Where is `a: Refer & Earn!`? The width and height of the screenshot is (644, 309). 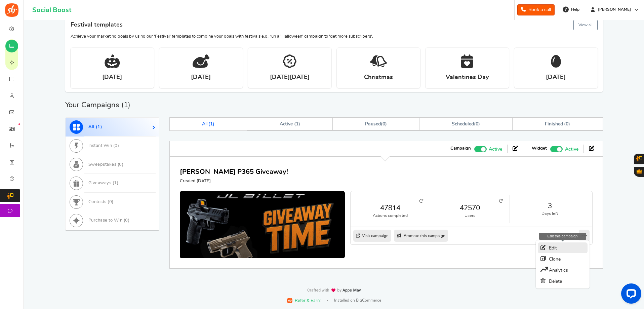
a: Refer & Earn! is located at coordinates (304, 300).